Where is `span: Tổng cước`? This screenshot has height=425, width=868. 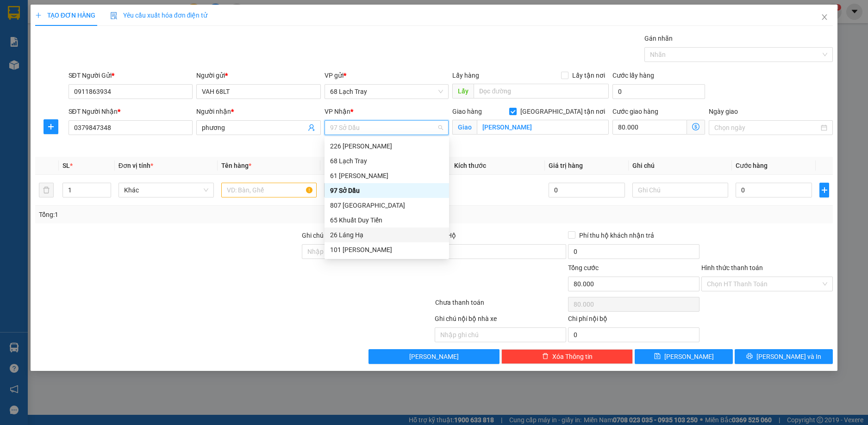 span: Tổng cước is located at coordinates (583, 268).